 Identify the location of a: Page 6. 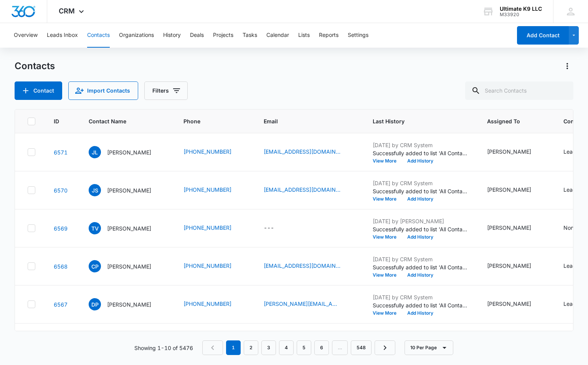
(322, 347).